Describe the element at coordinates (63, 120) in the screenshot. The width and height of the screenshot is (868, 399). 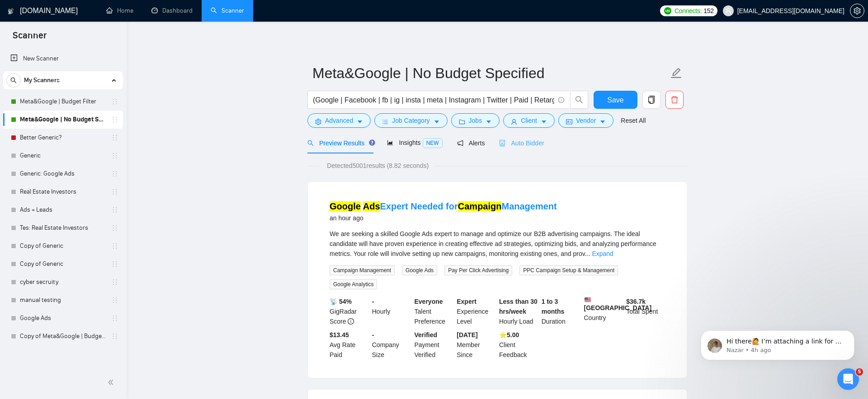
I see `a: Meta&Google | No Budget Specified` at that location.